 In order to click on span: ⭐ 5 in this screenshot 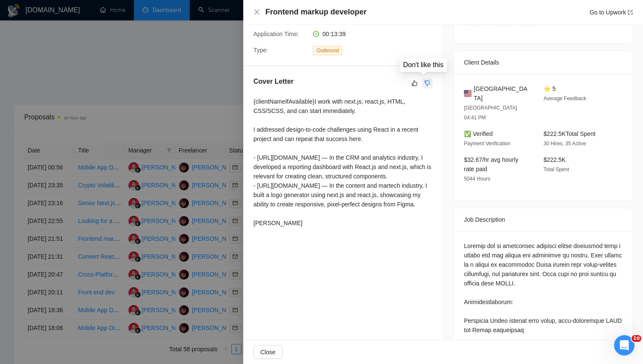, I will do `click(550, 89)`.